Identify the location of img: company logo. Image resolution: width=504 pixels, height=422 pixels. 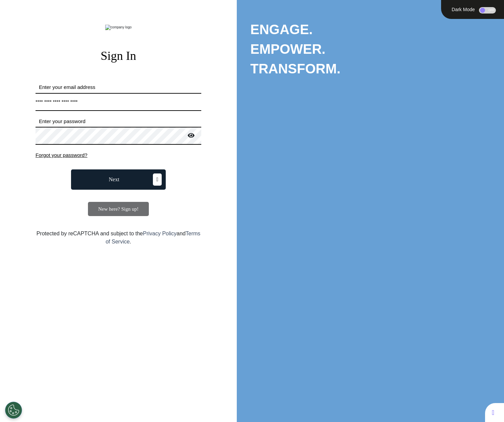
(118, 28).